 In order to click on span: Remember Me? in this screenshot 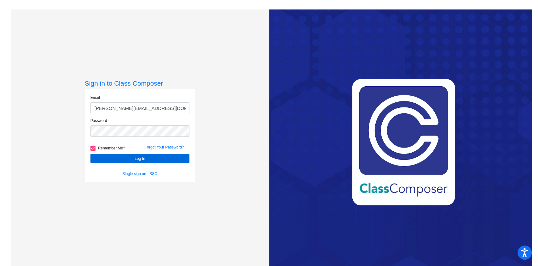, I will do `click(112, 148)`.